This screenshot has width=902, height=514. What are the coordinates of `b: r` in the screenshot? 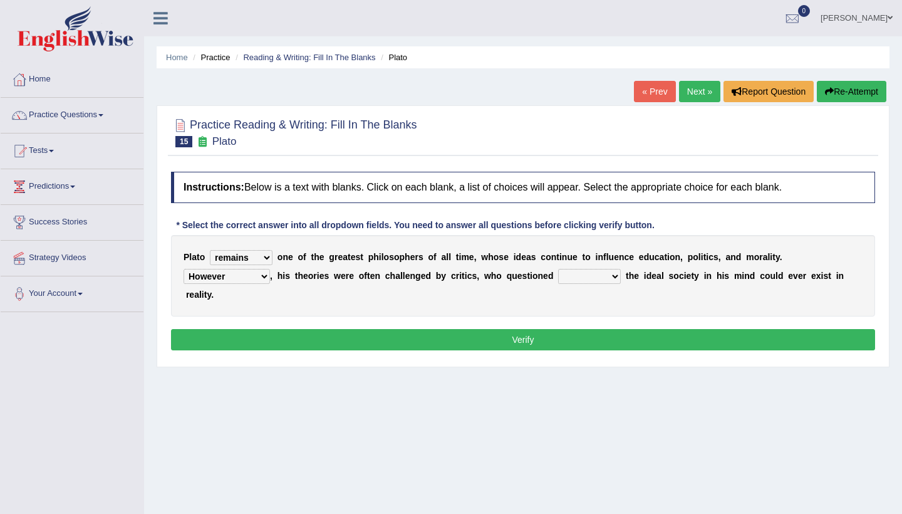 It's located at (805, 276).